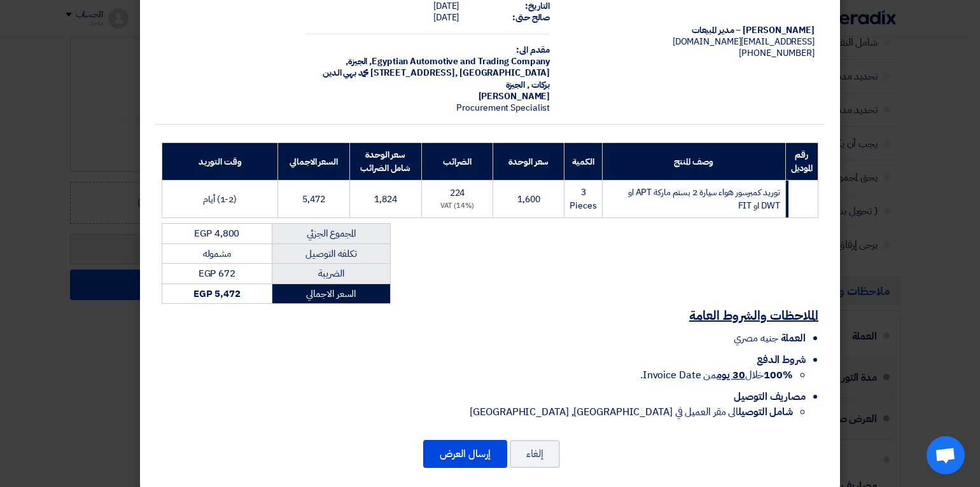  What do you see at coordinates (535, 455) in the screenshot?
I see `button: إلغاء` at bounding box center [535, 455].